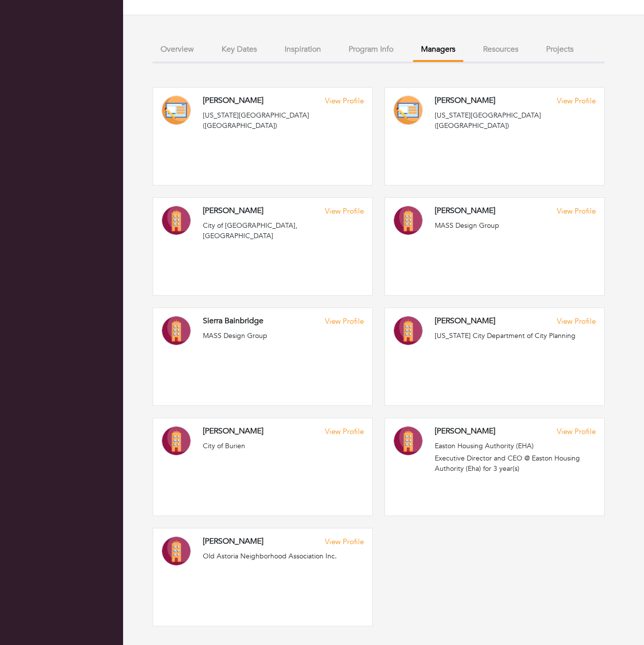  What do you see at coordinates (515, 446) in the screenshot?
I see `div: Easton Housing Authority (EHA)` at bounding box center [515, 446].